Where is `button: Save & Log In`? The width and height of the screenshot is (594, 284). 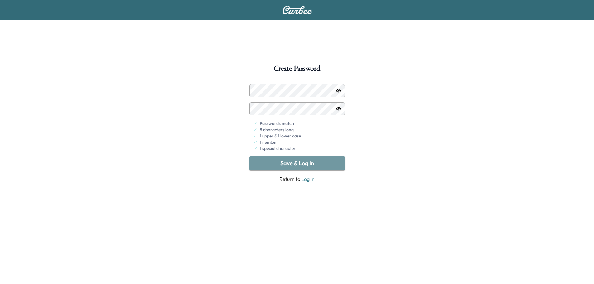 button: Save & Log In is located at coordinates (297, 164).